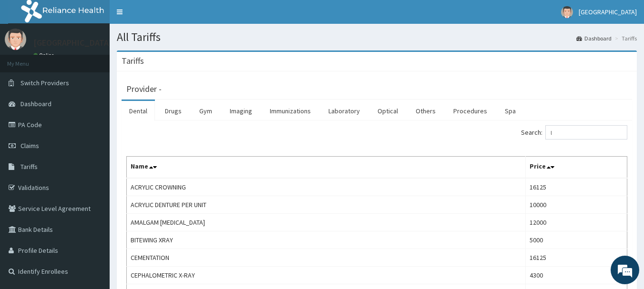  Describe the element at coordinates (577, 276) in the screenshot. I see `td: 4300` at that location.